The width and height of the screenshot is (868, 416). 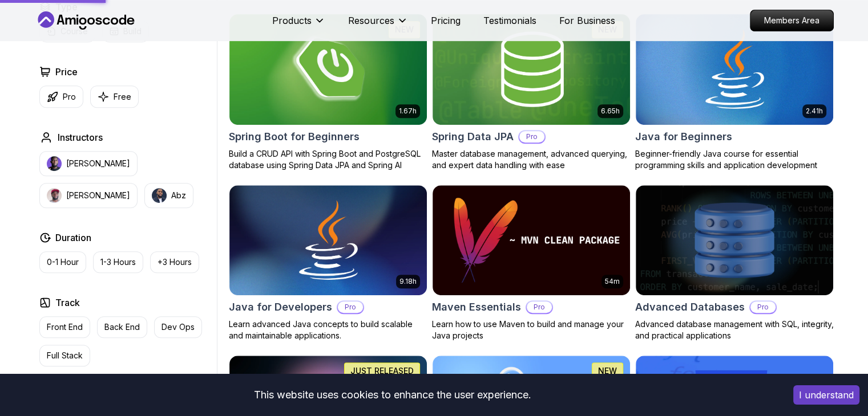 I want to click on a: Spring Data JPA card6.65hNEWSpring Data JPAProMaster database management, advanced querying, and ..., so click(x=531, y=93).